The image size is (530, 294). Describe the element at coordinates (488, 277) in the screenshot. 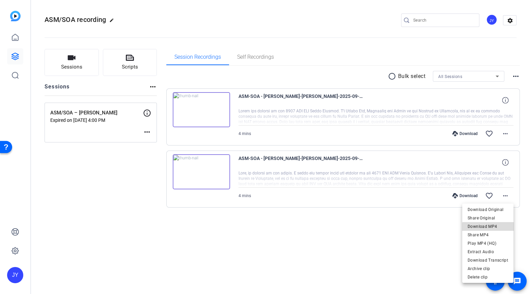

I see `span: Delete clip` at that location.